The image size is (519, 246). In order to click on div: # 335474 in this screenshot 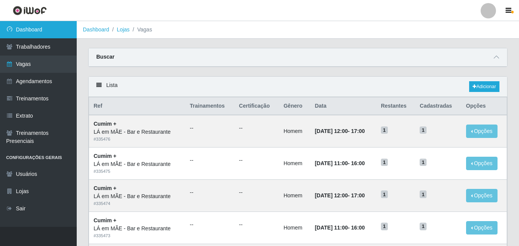, I will do `click(137, 204)`.